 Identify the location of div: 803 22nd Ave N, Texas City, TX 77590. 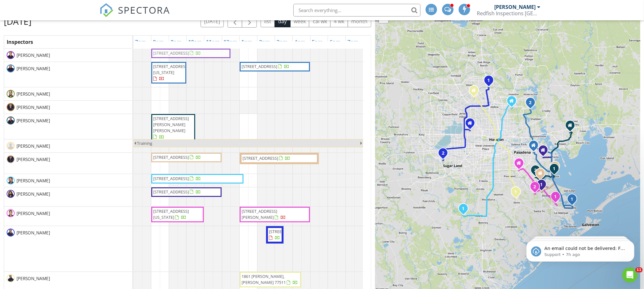
(574, 201).